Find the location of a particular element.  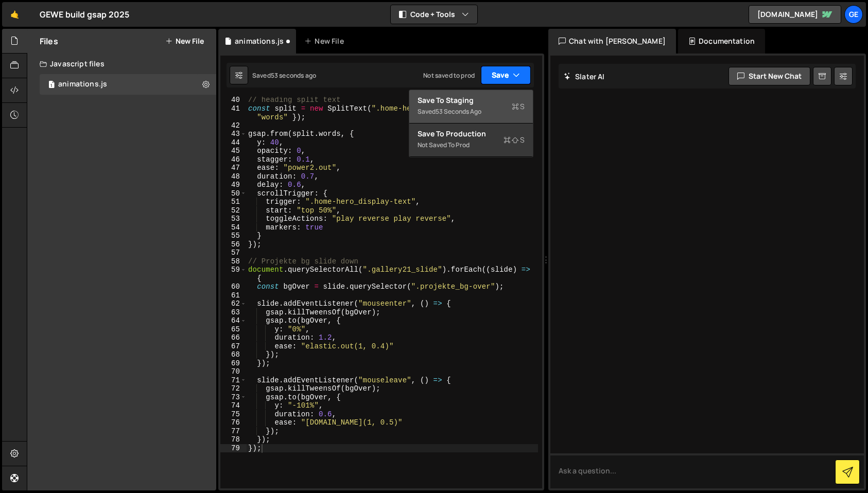

div: Domain is located at coordinates (64, 63).